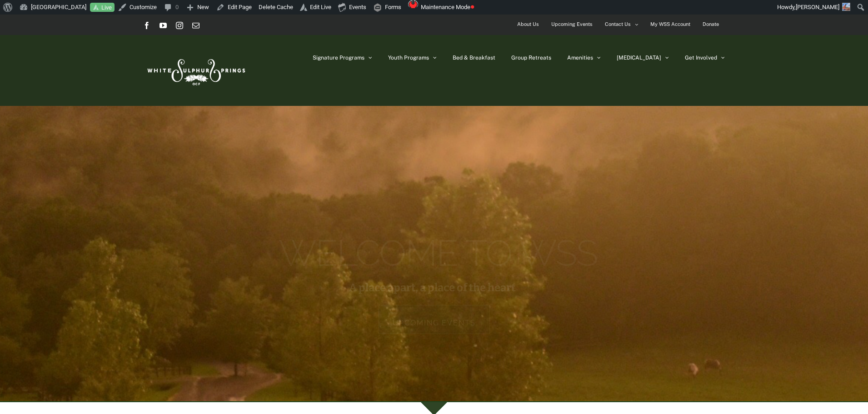 Image resolution: width=868 pixels, height=414 pixels. Describe the element at coordinates (342, 58) in the screenshot. I see `a: Signature Programs` at that location.